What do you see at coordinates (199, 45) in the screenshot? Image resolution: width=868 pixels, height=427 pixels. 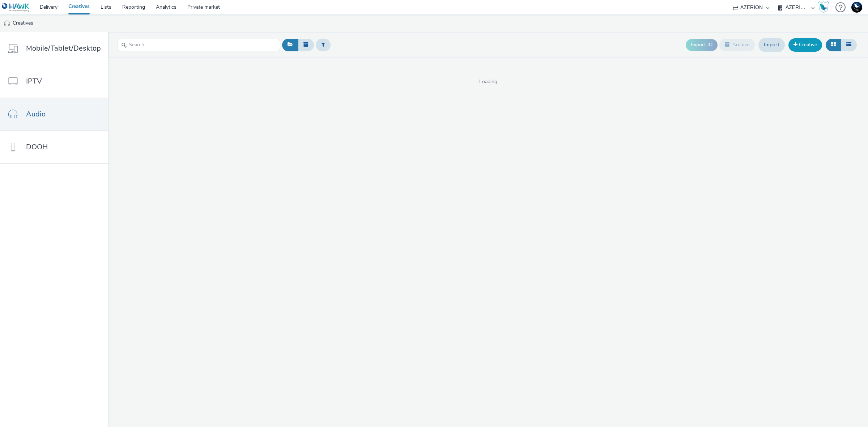 I see `input: Search...` at bounding box center [199, 45].